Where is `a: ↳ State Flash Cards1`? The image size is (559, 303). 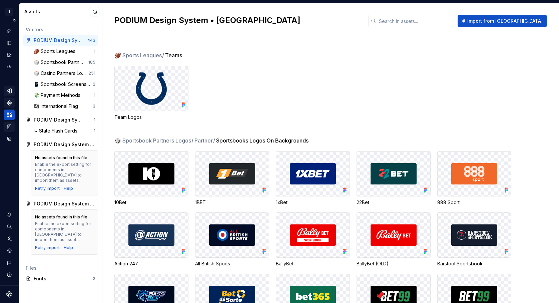 a: ↳ State Flash Cards1 is located at coordinates (64, 131).